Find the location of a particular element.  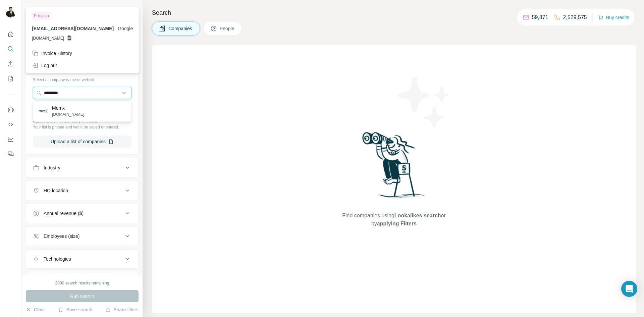

span: applying Filters is located at coordinates (397, 224).